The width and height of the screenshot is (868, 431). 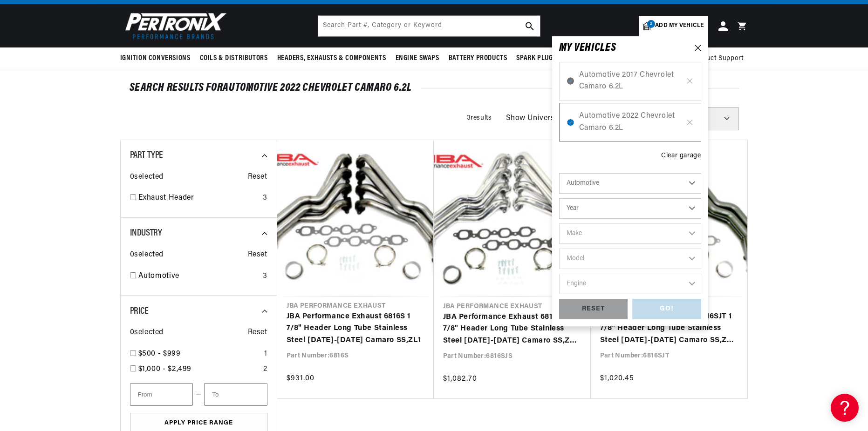 What do you see at coordinates (418, 58) in the screenshot?
I see `span: Engine Swaps` at bounding box center [418, 58].